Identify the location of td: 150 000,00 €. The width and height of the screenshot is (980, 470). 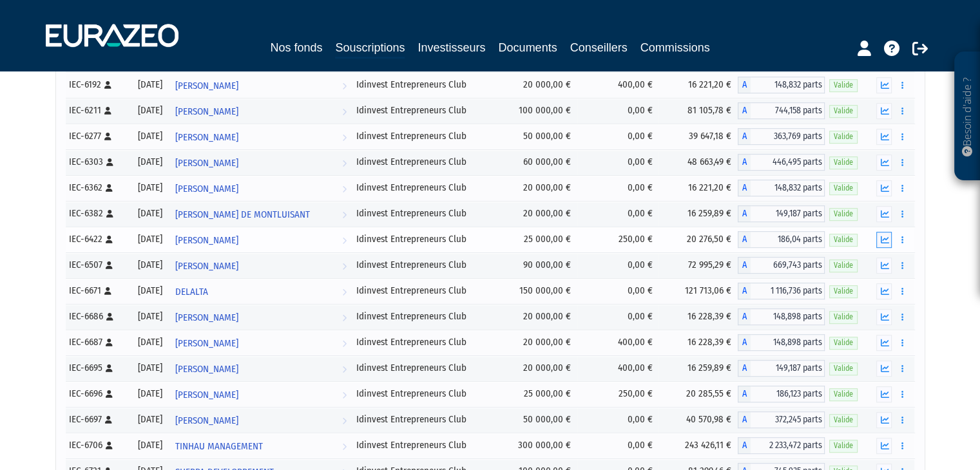
(537, 291).